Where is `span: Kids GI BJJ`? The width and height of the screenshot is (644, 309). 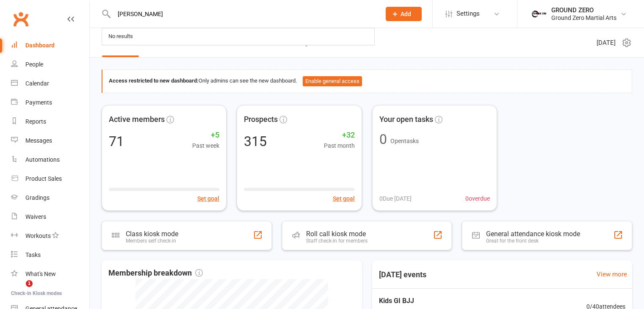
span: Kids GI BJJ is located at coordinates (466, 301).